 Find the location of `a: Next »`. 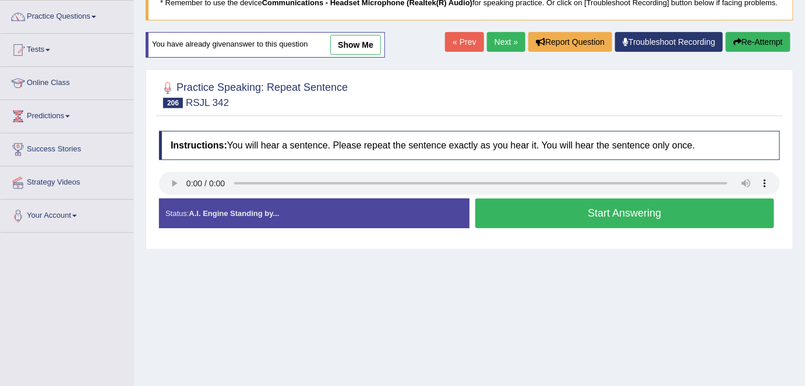

a: Next » is located at coordinates (506, 42).